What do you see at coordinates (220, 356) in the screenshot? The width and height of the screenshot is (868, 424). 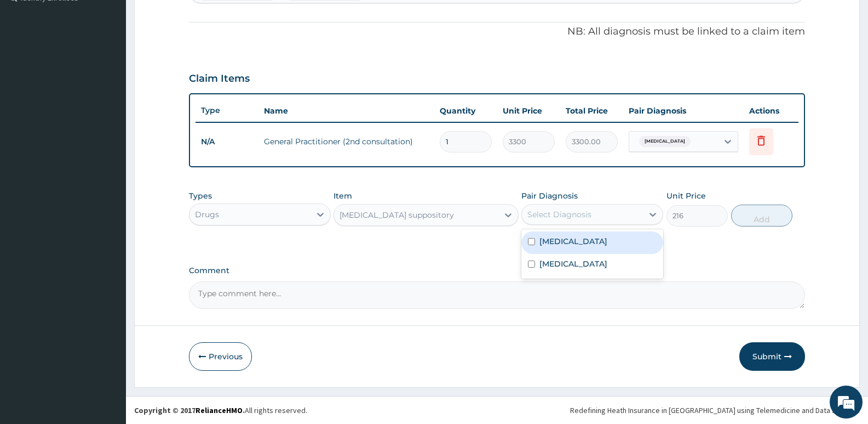 I see `button: Previous` at bounding box center [220, 356].